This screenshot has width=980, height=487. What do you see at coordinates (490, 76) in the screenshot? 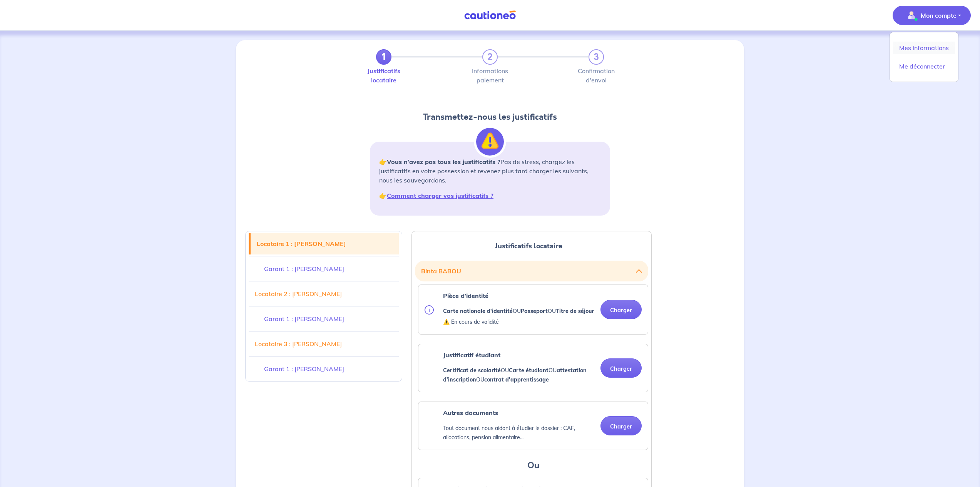
I see `label: Informations paiement` at bounding box center [490, 76].